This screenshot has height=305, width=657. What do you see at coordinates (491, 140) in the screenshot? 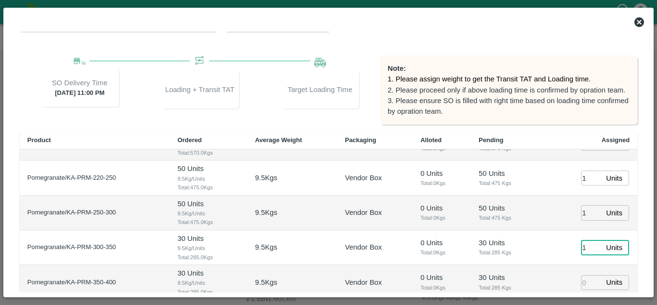
I see `b: Pending` at bounding box center [491, 140].